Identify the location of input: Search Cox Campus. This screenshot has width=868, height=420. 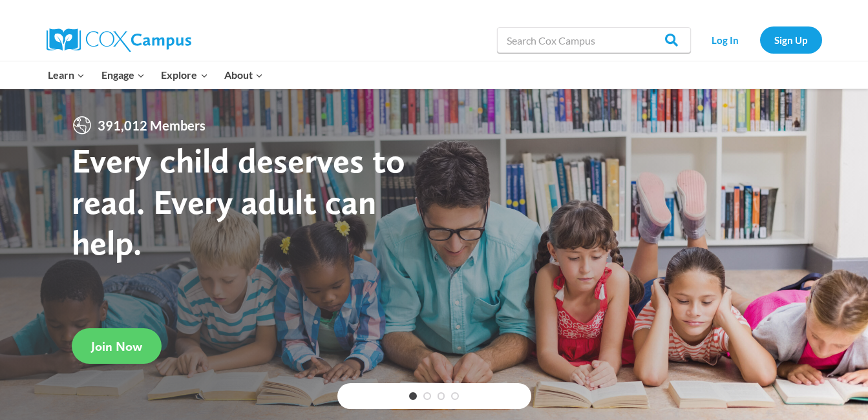
(594, 40).